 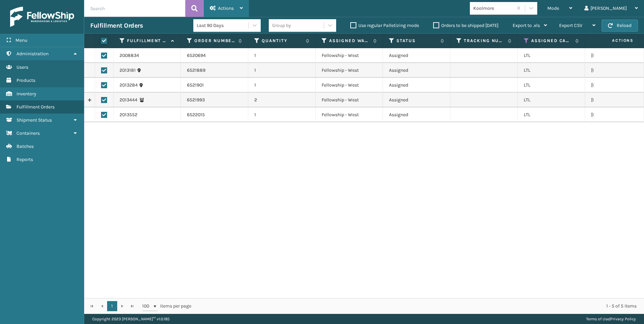 I want to click on a: Privacy Policy, so click(x=623, y=319).